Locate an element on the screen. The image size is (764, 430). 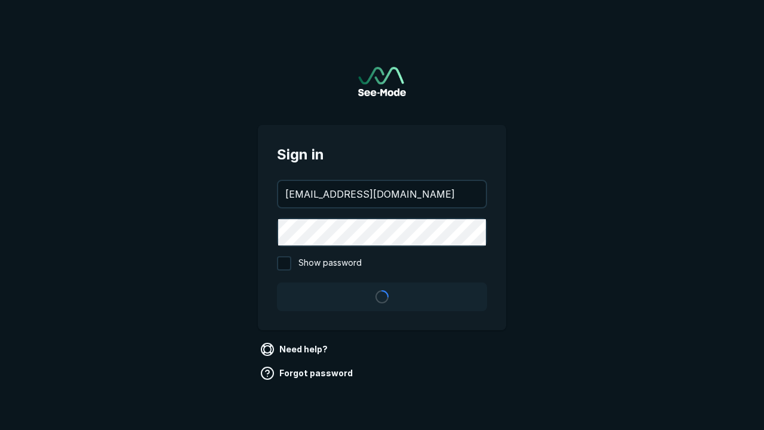
img: See-Mode Logo is located at coordinates (382, 81).